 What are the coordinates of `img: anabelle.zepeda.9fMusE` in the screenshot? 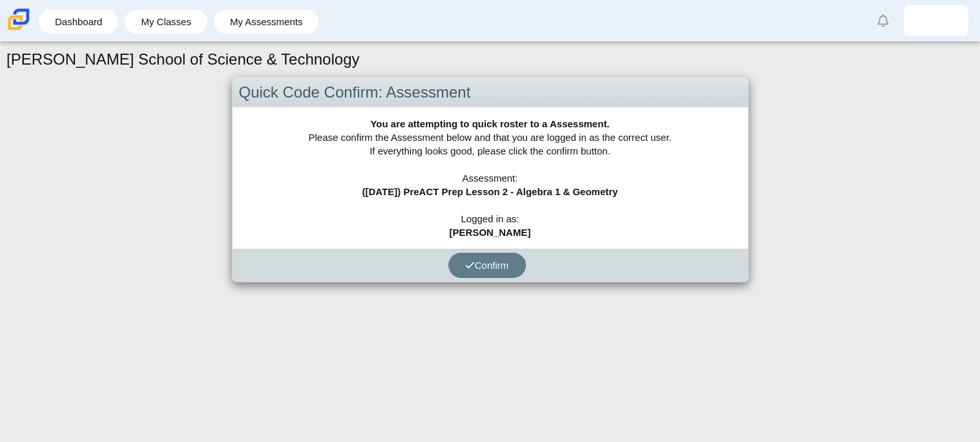 It's located at (936, 21).